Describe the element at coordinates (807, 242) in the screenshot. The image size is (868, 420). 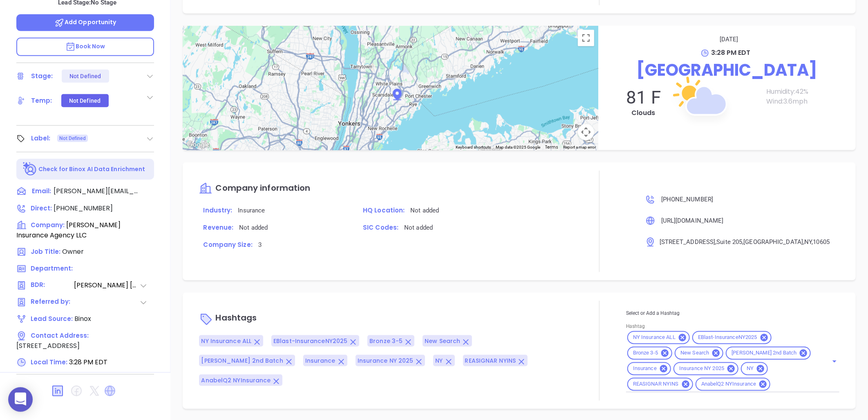
I see `span: , NY` at that location.